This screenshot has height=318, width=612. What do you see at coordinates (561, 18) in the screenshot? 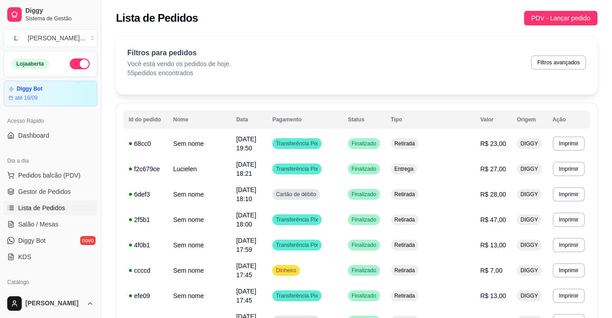
I see `button: PDV - Lançar pedido` at bounding box center [561, 18].